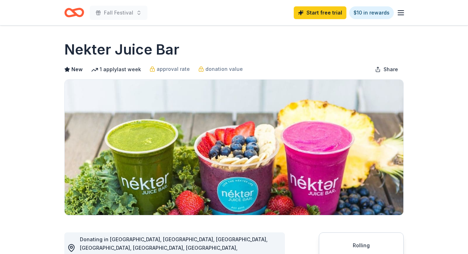  What do you see at coordinates (320, 13) in the screenshot?
I see `a: Start free trial` at bounding box center [320, 13].